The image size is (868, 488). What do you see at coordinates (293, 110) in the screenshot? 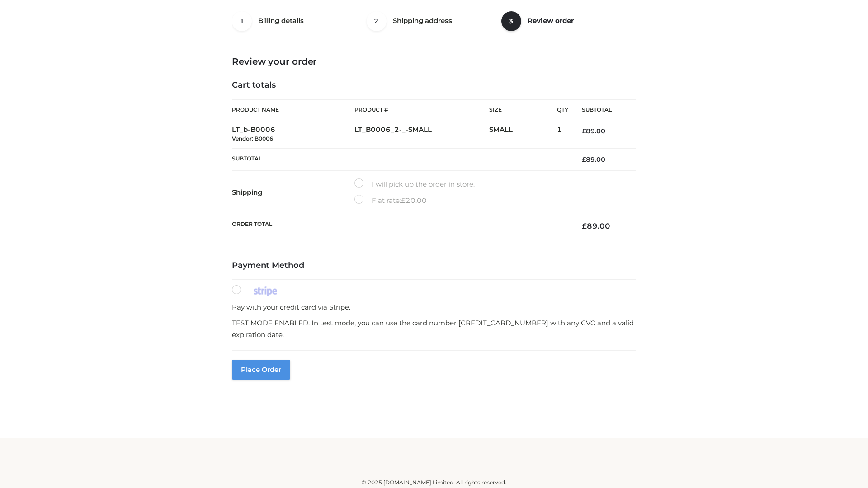
I see `th: Product Name` at bounding box center [293, 110].